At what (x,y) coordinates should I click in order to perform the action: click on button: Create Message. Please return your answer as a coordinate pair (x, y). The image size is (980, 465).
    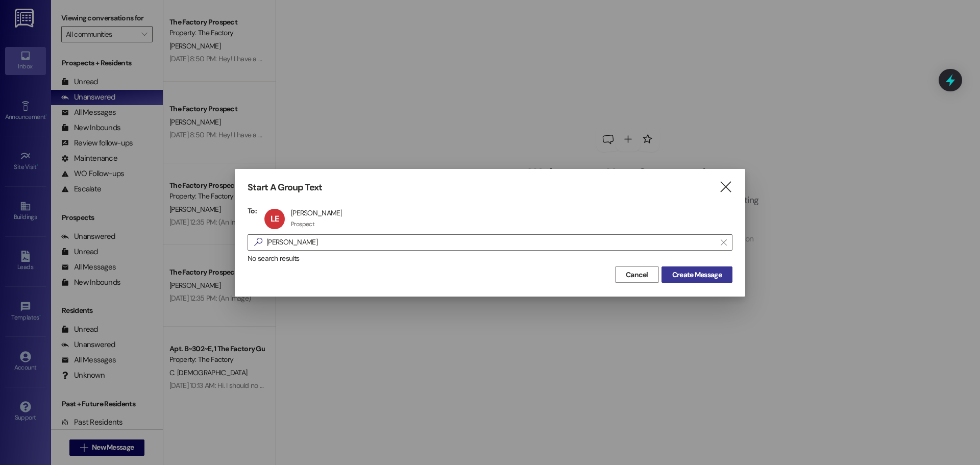
    Looking at the image, I should click on (697, 274).